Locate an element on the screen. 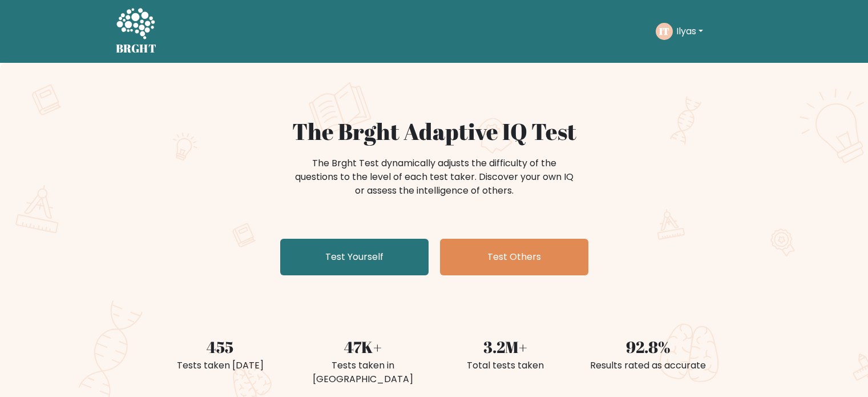  a: Test Yourself is located at coordinates (354, 257).